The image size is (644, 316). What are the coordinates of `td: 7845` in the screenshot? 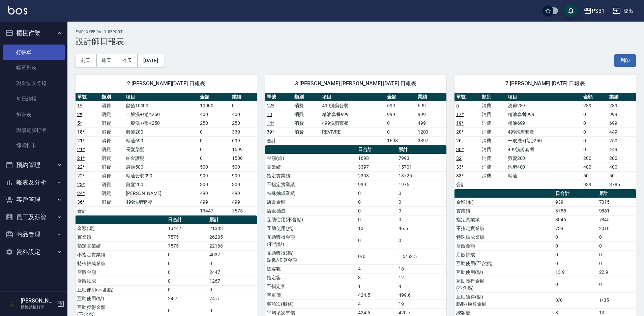 It's located at (617, 220).